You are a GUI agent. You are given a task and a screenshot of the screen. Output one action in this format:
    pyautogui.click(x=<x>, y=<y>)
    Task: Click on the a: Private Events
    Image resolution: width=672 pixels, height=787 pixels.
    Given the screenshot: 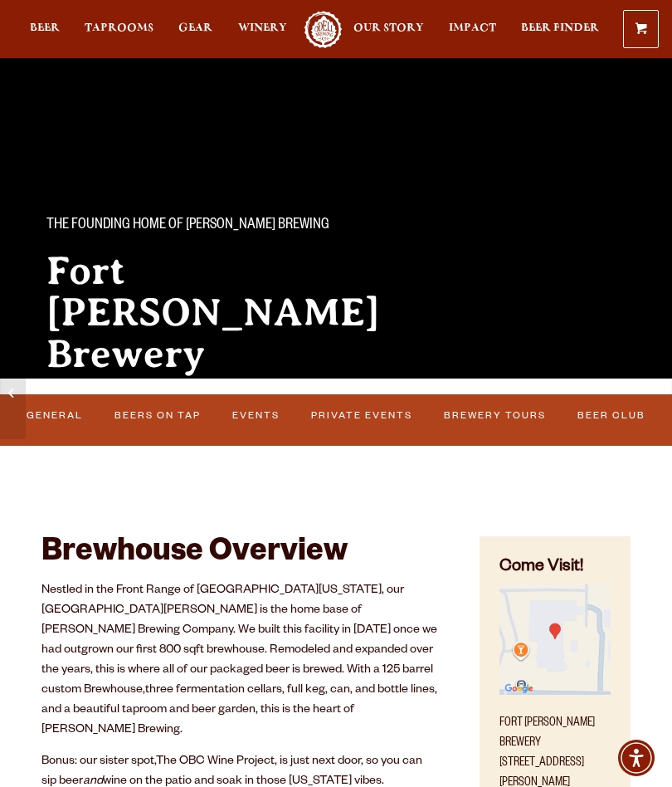 What is the action you would take?
    pyautogui.click(x=362, y=416)
    